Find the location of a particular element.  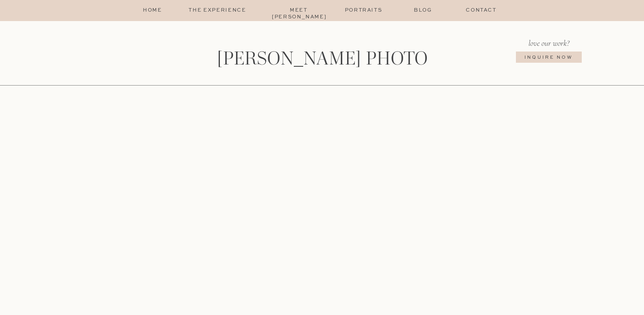

p: Blog is located at coordinates (423, 11).